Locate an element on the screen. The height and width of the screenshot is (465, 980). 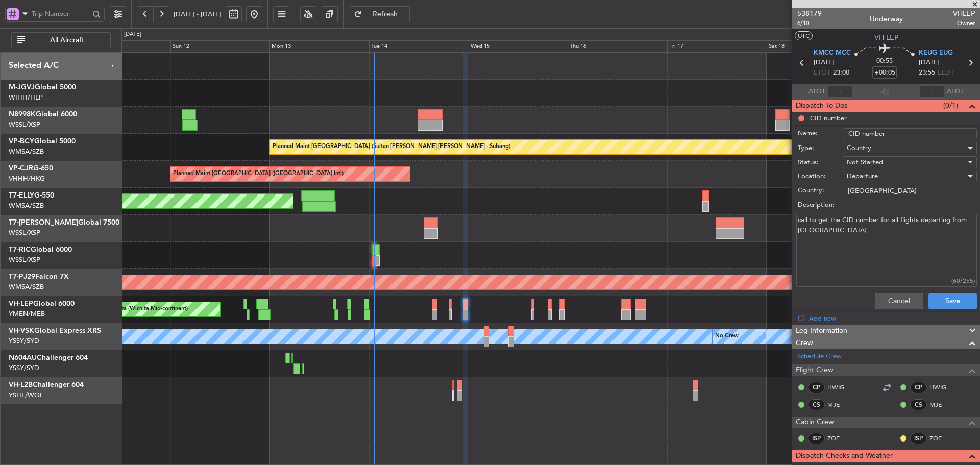
a: N8998KGlobal 6000 is located at coordinates (43, 114).